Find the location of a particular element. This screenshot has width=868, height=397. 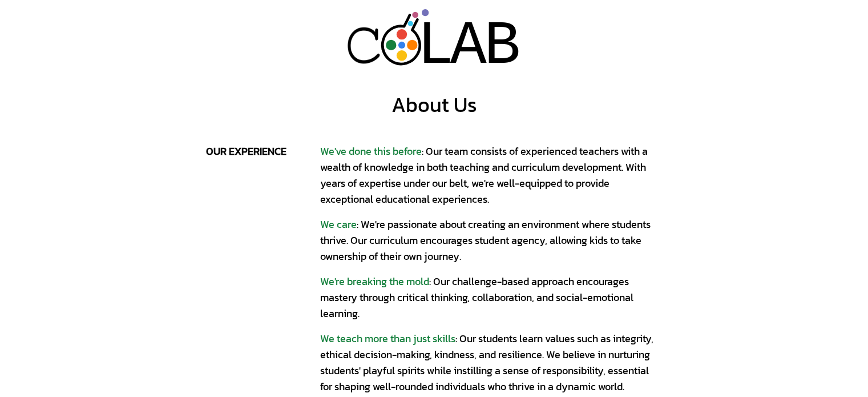

div: : We're passionate about creating an environment where students thrive. Our curriculum encourages... is located at coordinates (492, 241).